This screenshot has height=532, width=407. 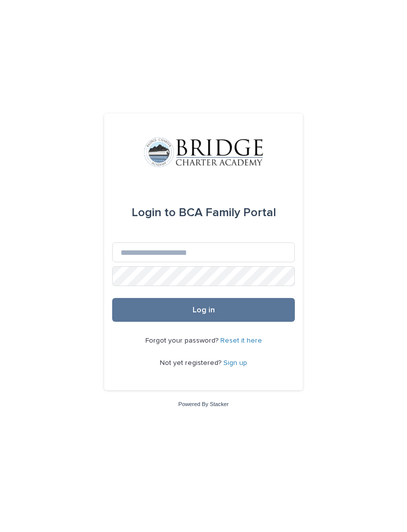 I want to click on a: Reset it here, so click(x=241, y=341).